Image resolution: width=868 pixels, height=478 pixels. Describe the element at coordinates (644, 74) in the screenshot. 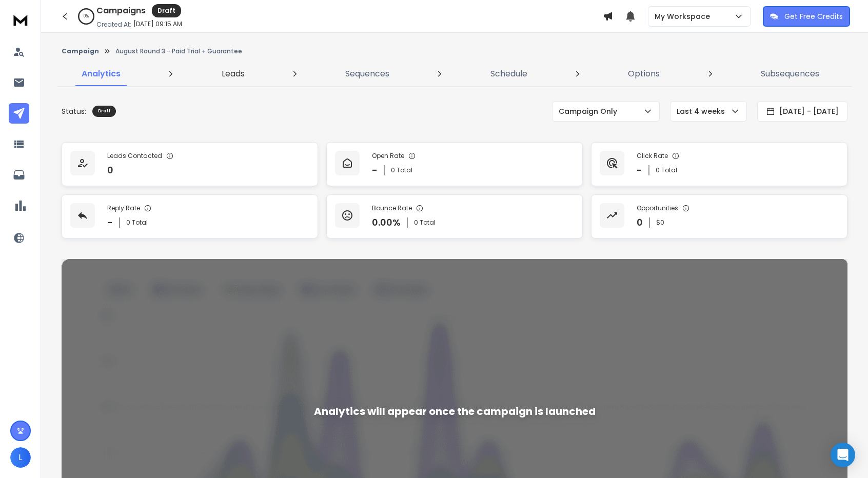

I see `a: Options` at that location.